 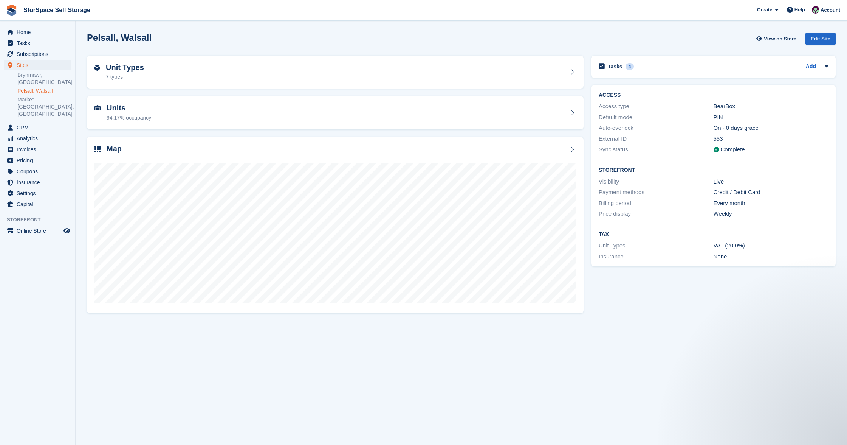 I want to click on a: Add, so click(x=811, y=67).